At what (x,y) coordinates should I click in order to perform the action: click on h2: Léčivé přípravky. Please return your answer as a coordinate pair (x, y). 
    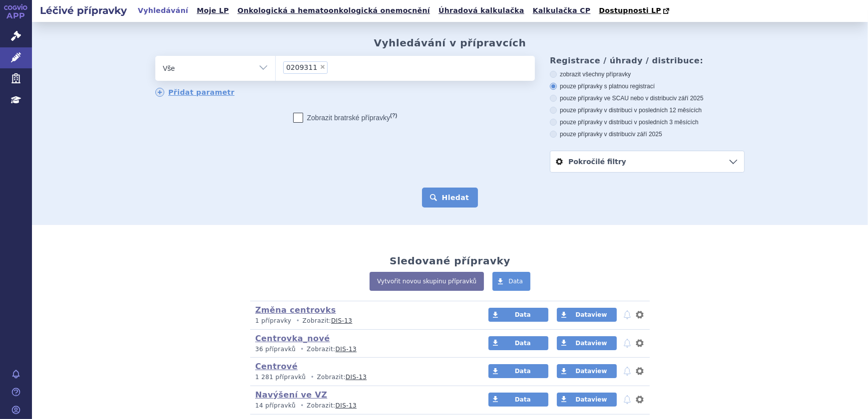
    Looking at the image, I should click on (83, 11).